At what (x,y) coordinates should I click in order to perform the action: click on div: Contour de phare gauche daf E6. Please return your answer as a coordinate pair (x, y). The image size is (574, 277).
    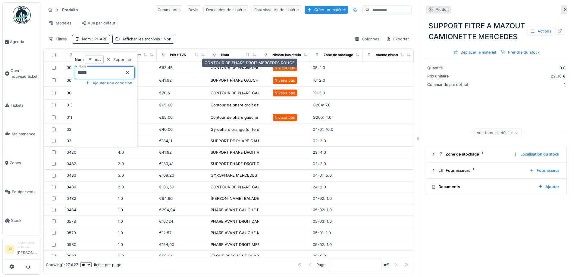
    Looking at the image, I should click on (241, 117).